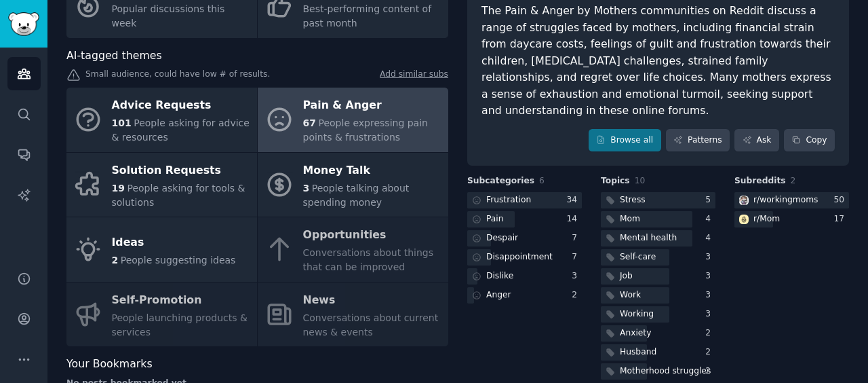 The image size is (868, 383). Describe the element at coordinates (181, 106) in the screenshot. I see `div: Advice Requests` at that location.